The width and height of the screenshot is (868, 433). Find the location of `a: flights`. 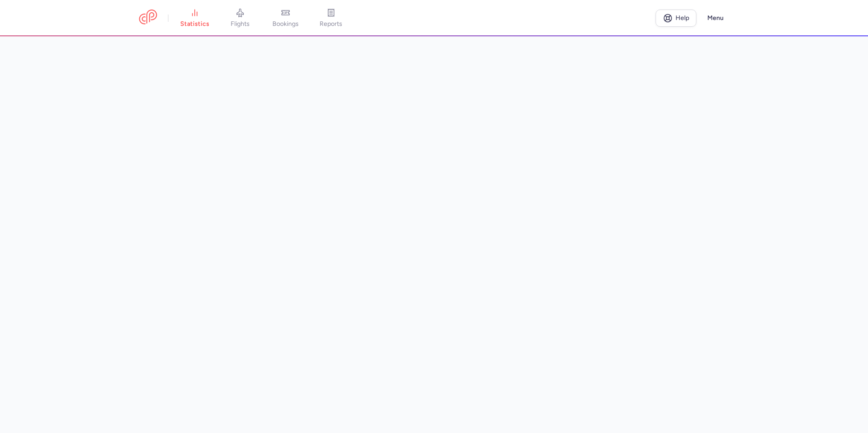

a: flights is located at coordinates (240, 18).